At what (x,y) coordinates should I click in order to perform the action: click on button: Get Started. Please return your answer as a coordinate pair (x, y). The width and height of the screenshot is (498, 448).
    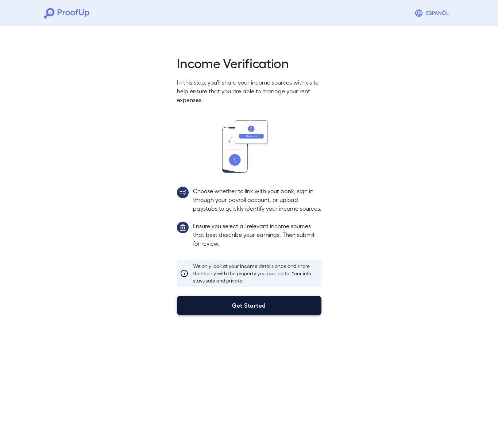
    Looking at the image, I should click on (249, 305).